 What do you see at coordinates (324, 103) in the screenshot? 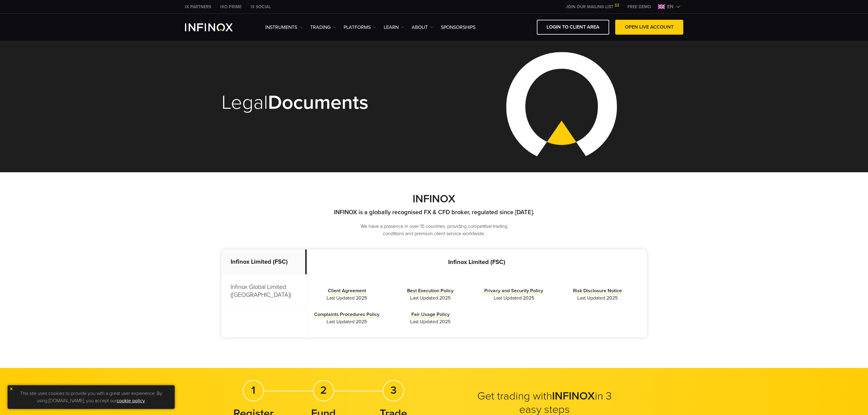
I see `h1: Legal` at bounding box center [324, 103].